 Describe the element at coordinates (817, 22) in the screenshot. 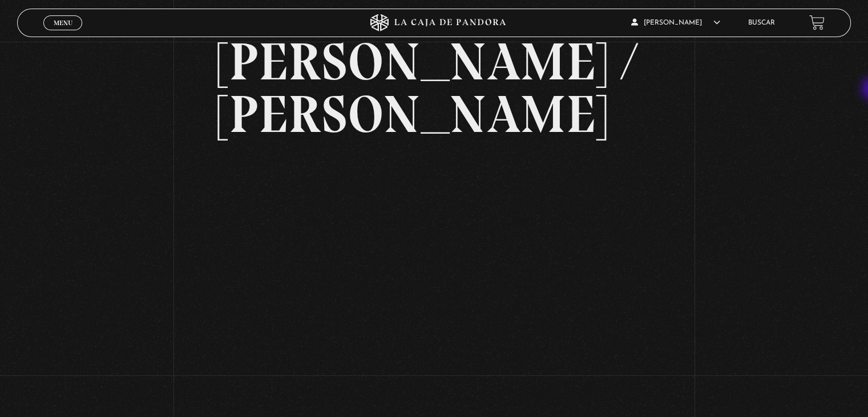

I see `a: View your shopping cart` at that location.